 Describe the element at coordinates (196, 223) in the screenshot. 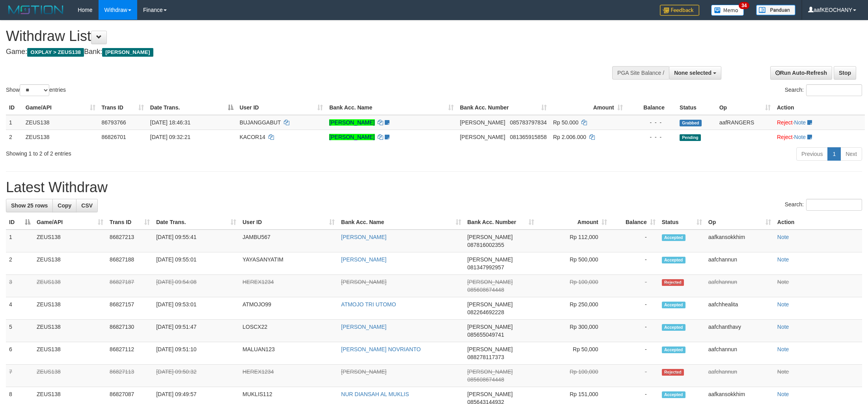

I see `th: Date Trans.: activate to sort column ascending` at that location.